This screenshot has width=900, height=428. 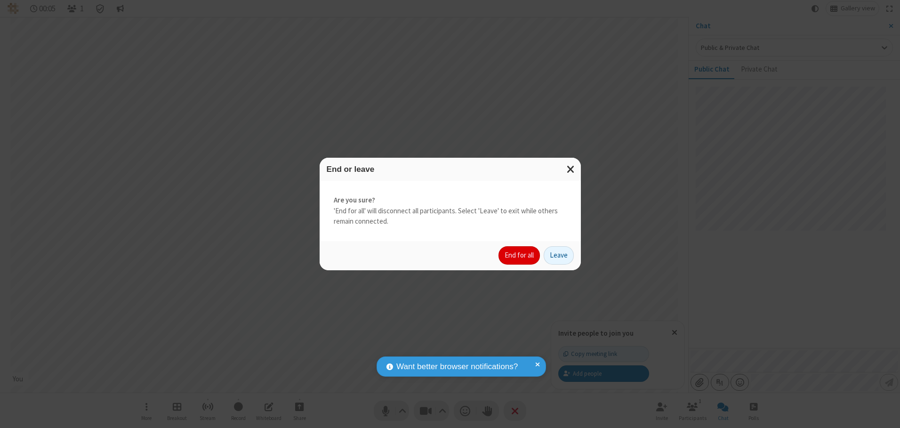 I want to click on button: Leave, so click(x=559, y=256).